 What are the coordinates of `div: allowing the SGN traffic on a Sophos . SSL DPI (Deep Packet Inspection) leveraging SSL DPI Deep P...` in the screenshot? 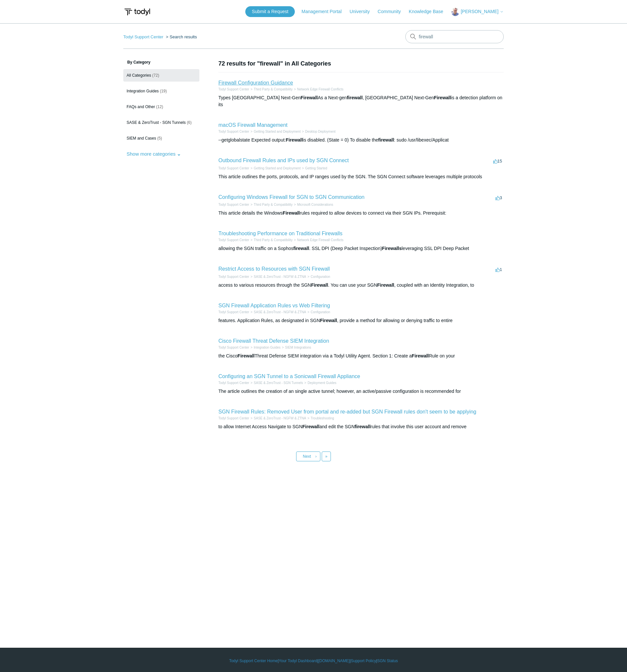 It's located at (361, 249).